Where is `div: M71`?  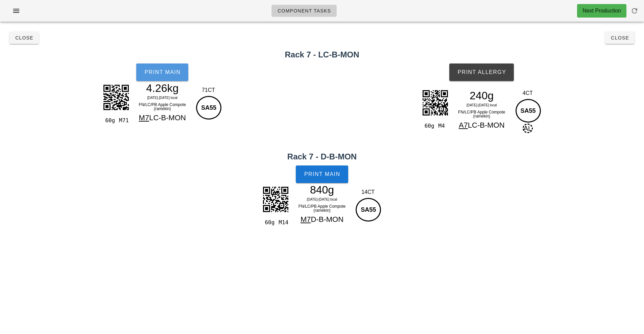
div: M71 is located at coordinates (123, 121).